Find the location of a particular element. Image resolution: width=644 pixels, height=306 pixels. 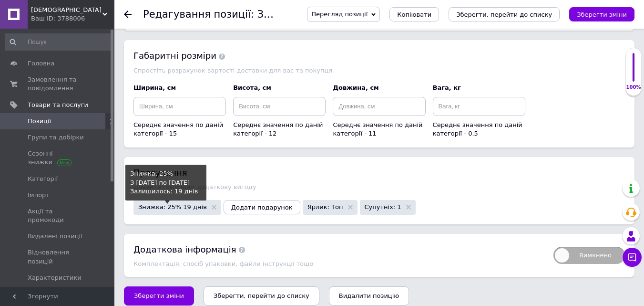

span: Акції та промокоди is located at coordinates (58, 216).